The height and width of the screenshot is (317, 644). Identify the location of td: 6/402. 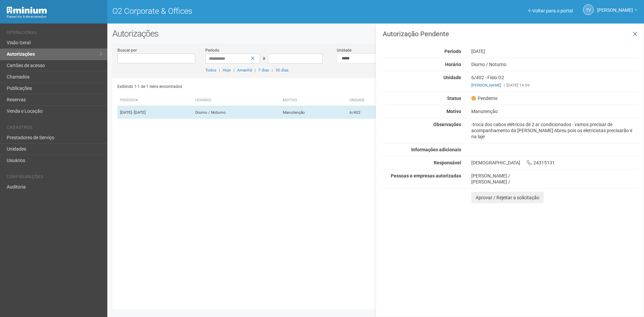
(372, 113).